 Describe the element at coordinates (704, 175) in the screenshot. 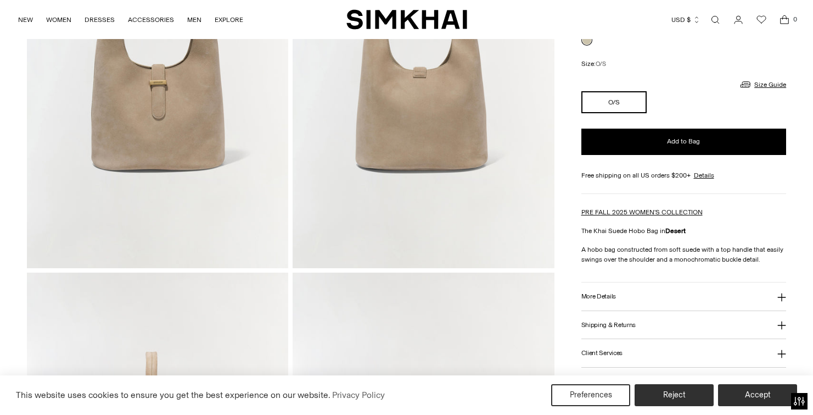

I see `a: Details` at that location.